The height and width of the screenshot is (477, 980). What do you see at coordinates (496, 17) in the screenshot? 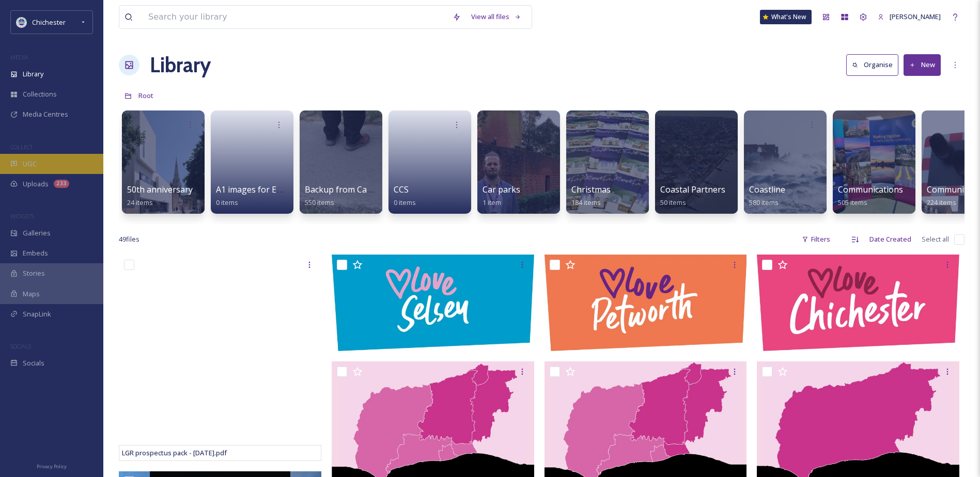
I see `a: View all files` at bounding box center [496, 17].